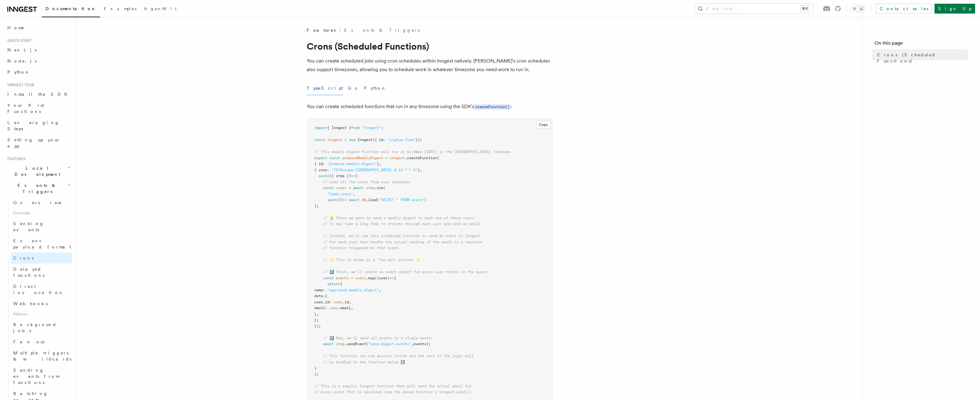 The height and width of the screenshot is (400, 980). I want to click on span: events, so click(342, 278).